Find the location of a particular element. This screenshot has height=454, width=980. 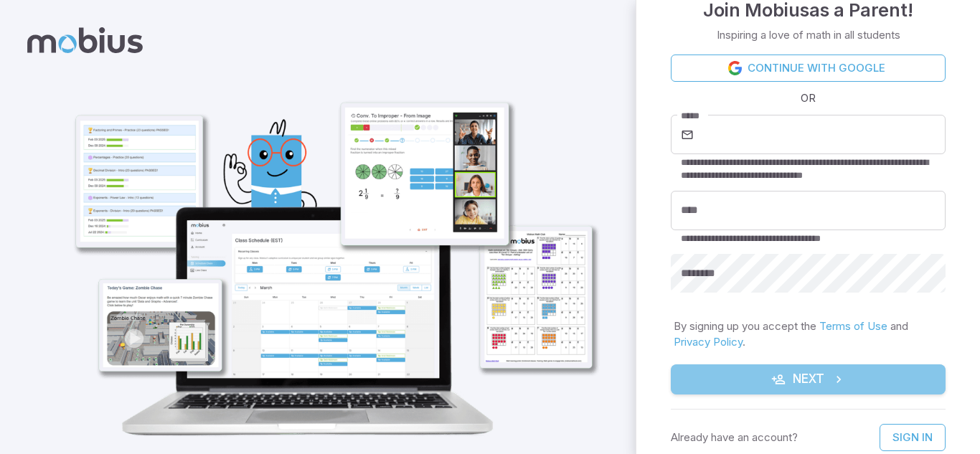

a: Privacy Policy is located at coordinates (709, 341).